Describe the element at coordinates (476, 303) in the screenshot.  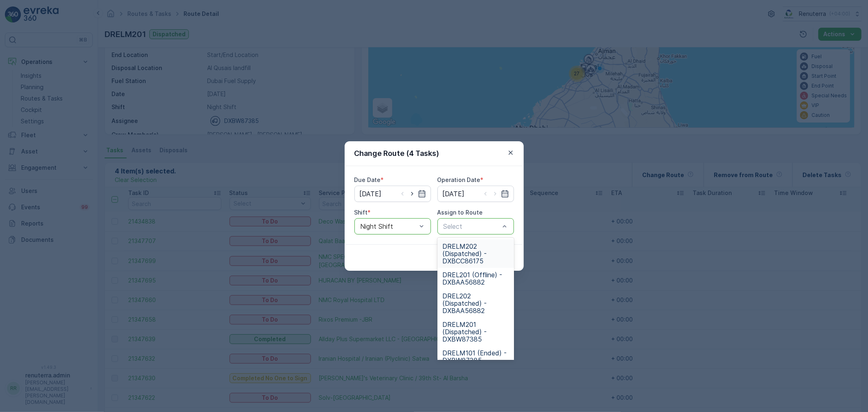
I see `span: DREL202 (Dispatched) - DXBAA56882` at that location.